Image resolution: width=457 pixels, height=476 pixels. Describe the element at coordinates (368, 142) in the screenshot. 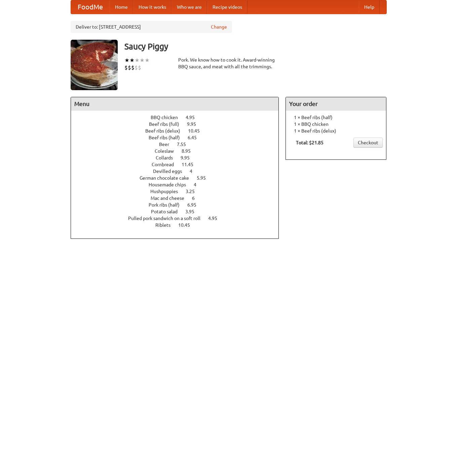

I see `a: Checkout` at that location.